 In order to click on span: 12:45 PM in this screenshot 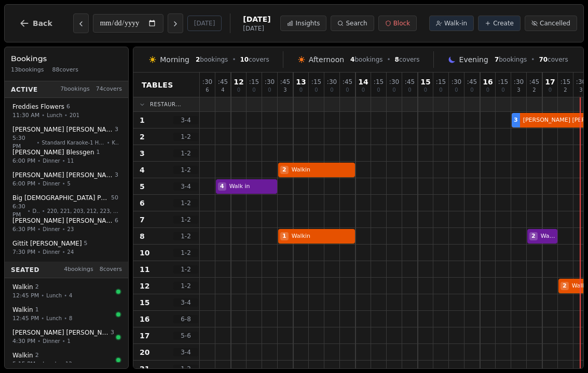, I will do `click(25, 318)`.